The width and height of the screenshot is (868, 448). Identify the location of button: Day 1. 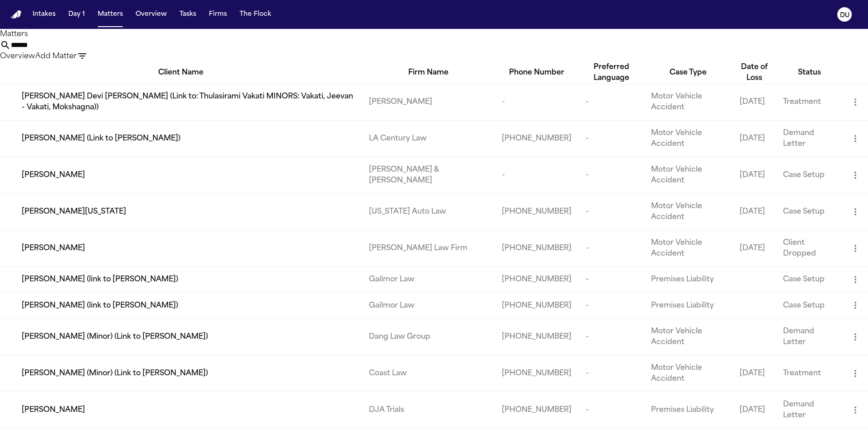
(76, 14).